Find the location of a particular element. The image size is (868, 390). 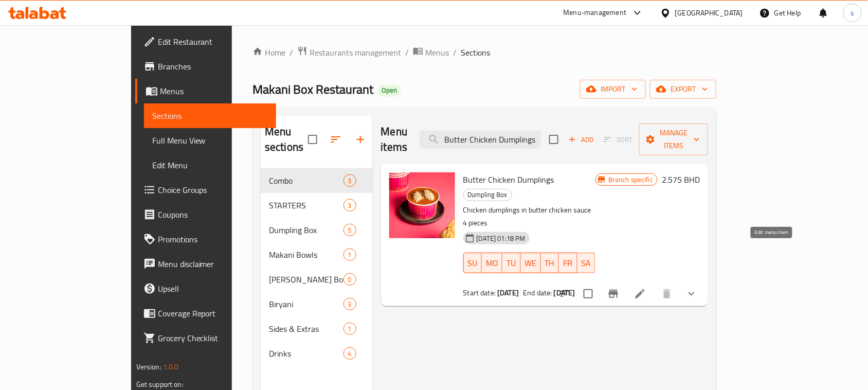

span: Promotions is located at coordinates (213, 239).